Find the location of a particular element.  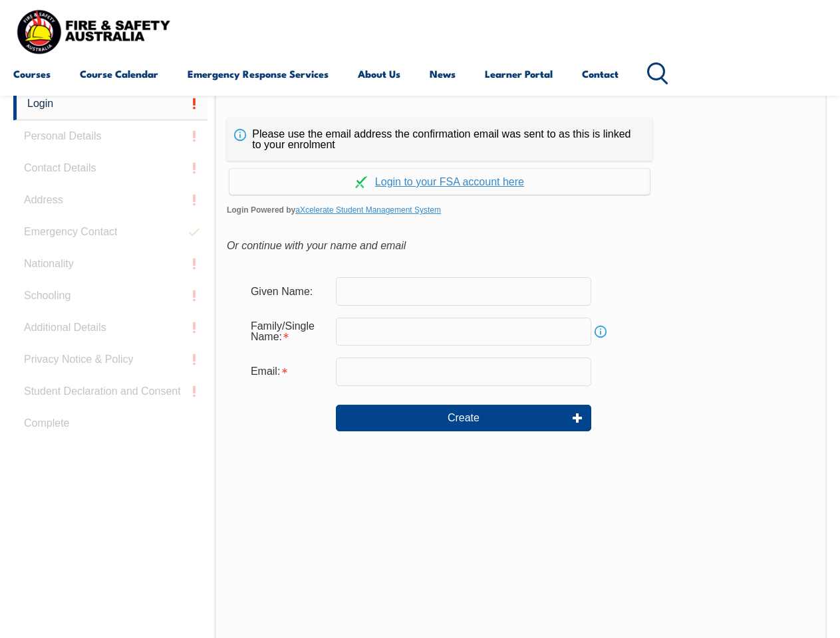

div: Please use the email address the confirmation email was sent to as this is linked to your enrolment is located at coordinates (439, 140).